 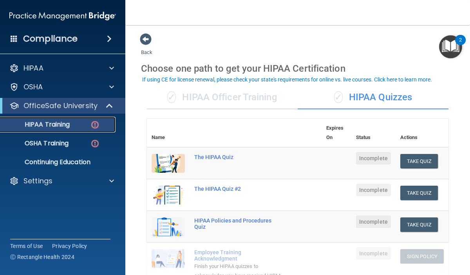 What do you see at coordinates (336, 133) in the screenshot?
I see `th: Expires On` at bounding box center [336, 133].